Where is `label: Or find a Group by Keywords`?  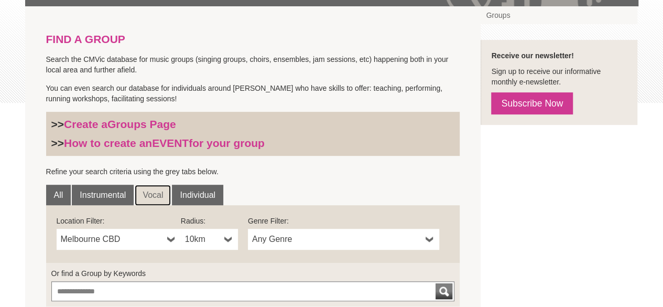 label: Or find a Group by Keywords is located at coordinates (253, 273).